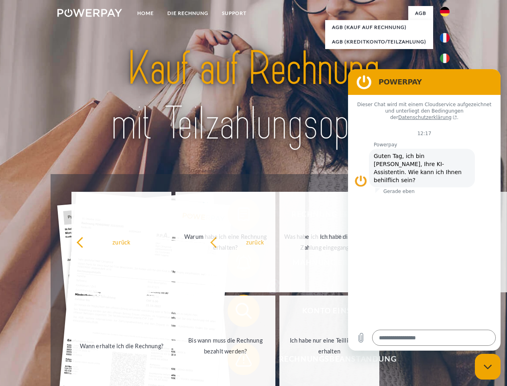 The height and width of the screenshot is (386, 507). What do you see at coordinates (379, 42) in the screenshot?
I see `a: AGB (Kreditkonto/Teilzahlung)` at bounding box center [379, 42].